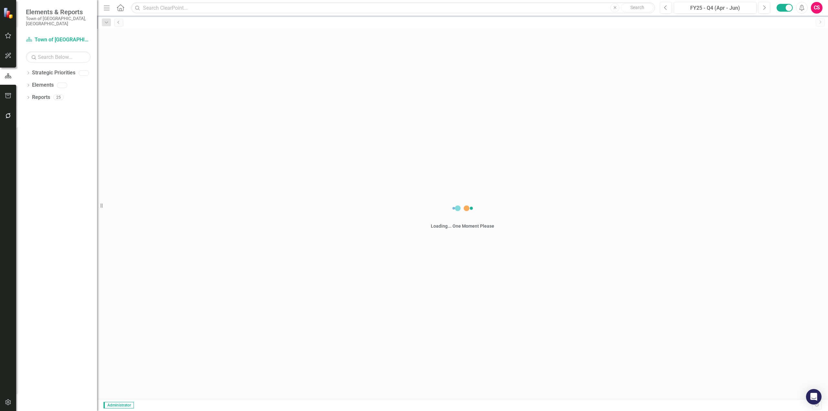 The image size is (828, 411). Describe the element at coordinates (58, 12) in the screenshot. I see `span: Elements & Reports` at that location.